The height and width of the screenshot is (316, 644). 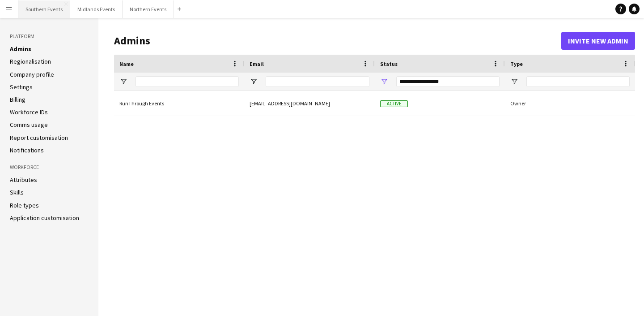 What do you see at coordinates (578, 82) in the screenshot?
I see `input: Type Filter Input` at bounding box center [578, 82].